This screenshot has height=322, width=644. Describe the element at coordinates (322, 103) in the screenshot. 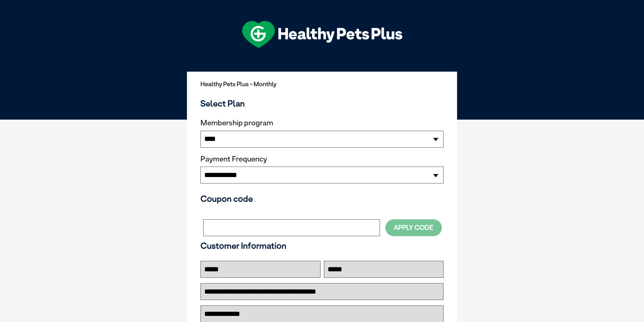

I see `h3: Select Plan` at that location.